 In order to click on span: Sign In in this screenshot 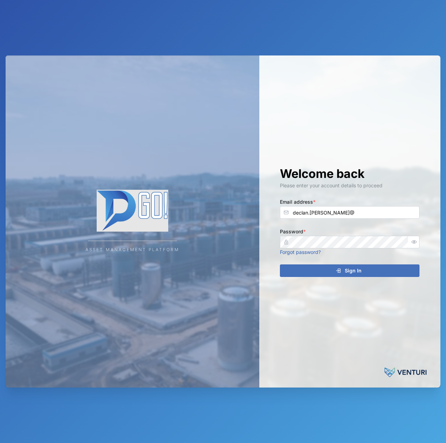, I will do `click(353, 271)`.